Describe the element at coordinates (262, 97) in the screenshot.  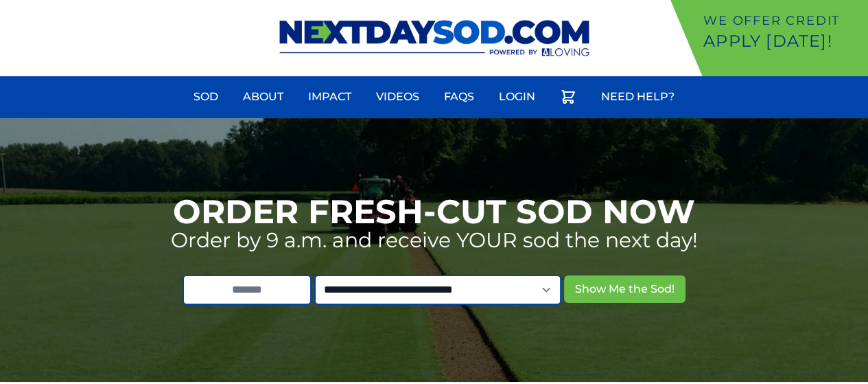
I see `a: About` at that location.